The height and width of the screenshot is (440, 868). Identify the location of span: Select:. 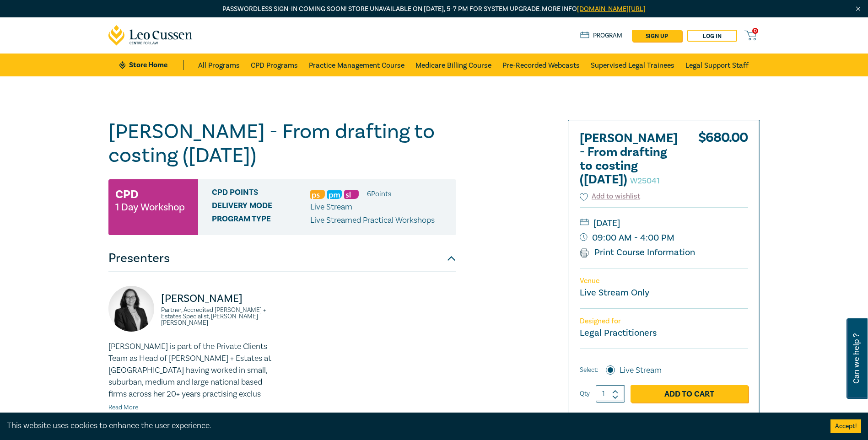
(589, 370).